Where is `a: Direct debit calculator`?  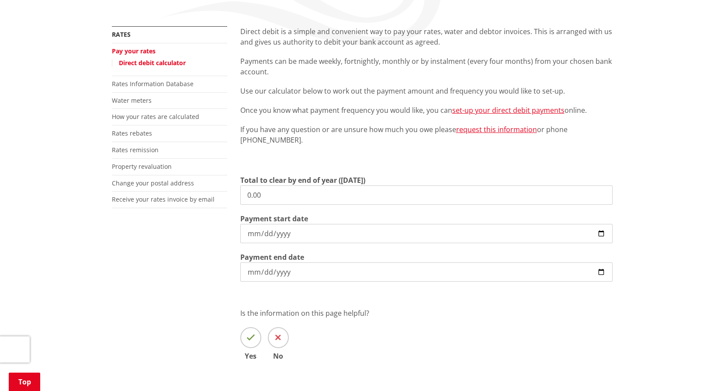 a: Direct debit calculator is located at coordinates (152, 62).